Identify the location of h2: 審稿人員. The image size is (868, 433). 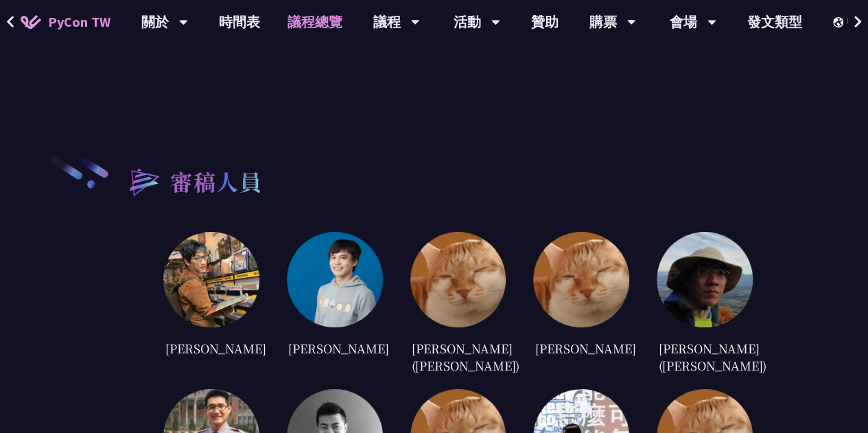
(216, 181).